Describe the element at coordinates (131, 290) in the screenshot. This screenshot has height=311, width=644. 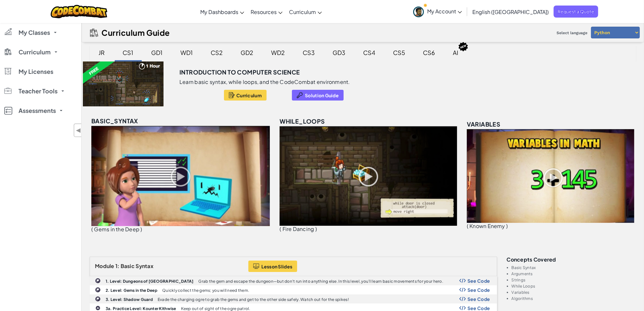
I see `b: 2. Level: Gems in the Deep` at that location.